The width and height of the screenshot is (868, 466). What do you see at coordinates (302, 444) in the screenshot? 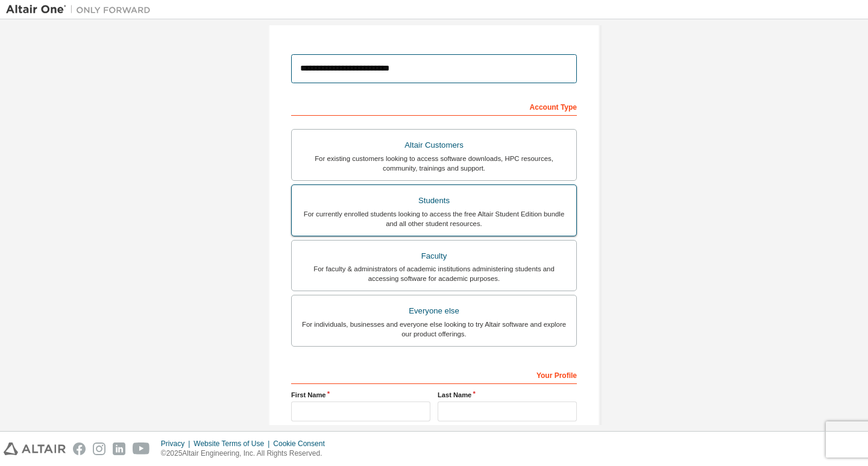
I see `div: Cookie Consent` at bounding box center [302, 444].